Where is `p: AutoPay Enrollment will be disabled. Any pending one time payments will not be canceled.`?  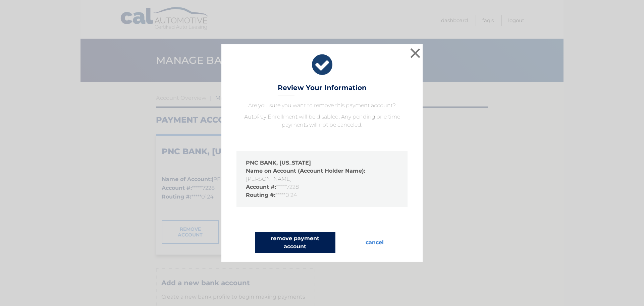 p: AutoPay Enrollment will be disabled. Any pending one time payments will not be canceled. is located at coordinates (322, 121).